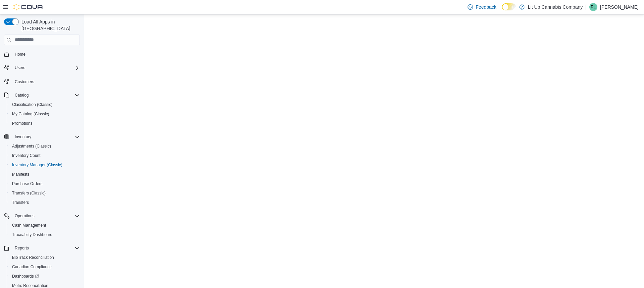 The height and width of the screenshot is (288, 644). I want to click on a: Transfers, so click(21, 202).